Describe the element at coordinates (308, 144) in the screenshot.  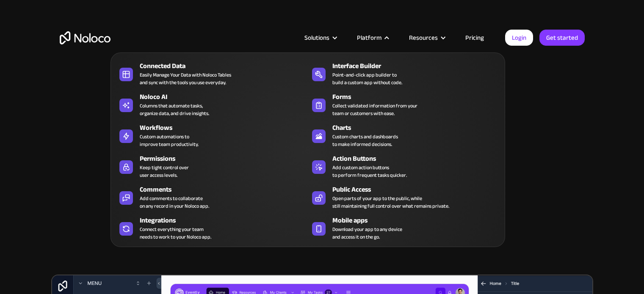
I see `nav: Platform` at that location.